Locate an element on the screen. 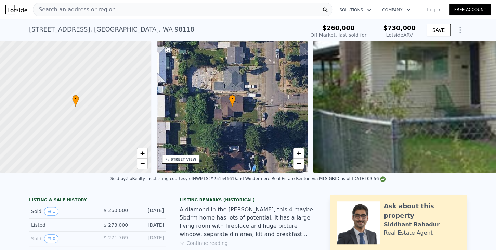 Image resolution: width=496 pixels, height=250 pixels. div: Ask about this property is located at coordinates (422, 211).